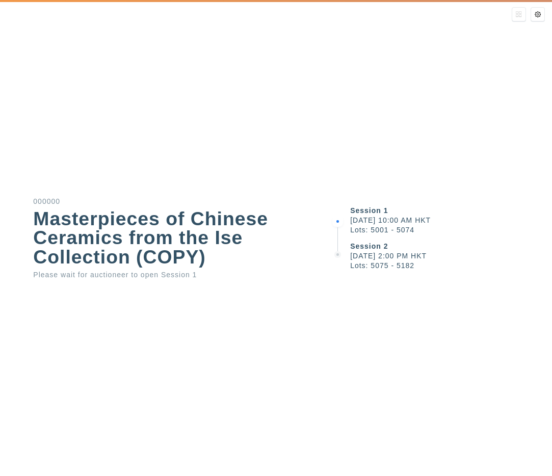 This screenshot has height=476, width=552. What do you see at coordinates (451, 265) in the screenshot?
I see `div: Lots: 5075 - 5182` at bounding box center [451, 265].